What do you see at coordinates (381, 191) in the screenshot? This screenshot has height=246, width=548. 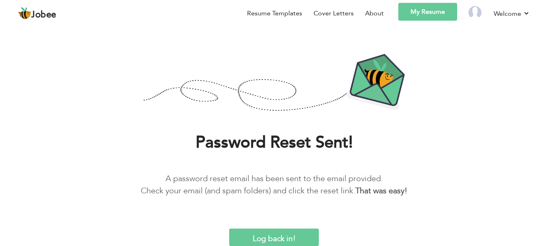 I see `b: That was easy!` at bounding box center [381, 191].